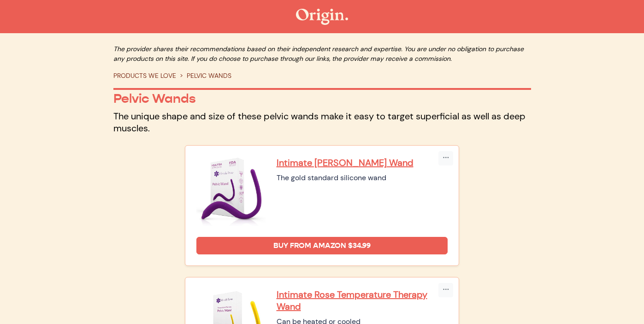  I want to click on p: Intimate Rose Temperature Therapy Wand, so click(362, 301).